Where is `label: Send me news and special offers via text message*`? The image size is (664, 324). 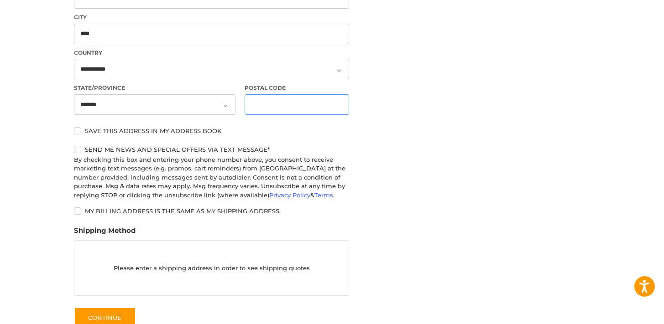 label: Send me news and special offers via text message* is located at coordinates (211, 150).